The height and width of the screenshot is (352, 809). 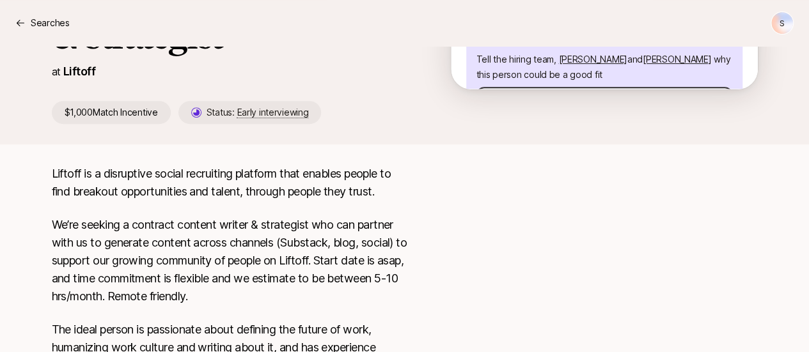 I want to click on p: at, so click(x=56, y=72).